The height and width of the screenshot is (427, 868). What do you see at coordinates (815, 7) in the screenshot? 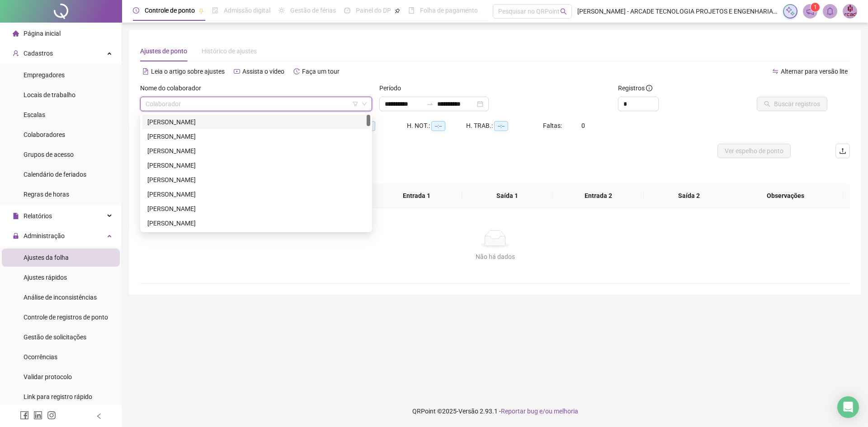
I see `span: 1` at bounding box center [815, 7].